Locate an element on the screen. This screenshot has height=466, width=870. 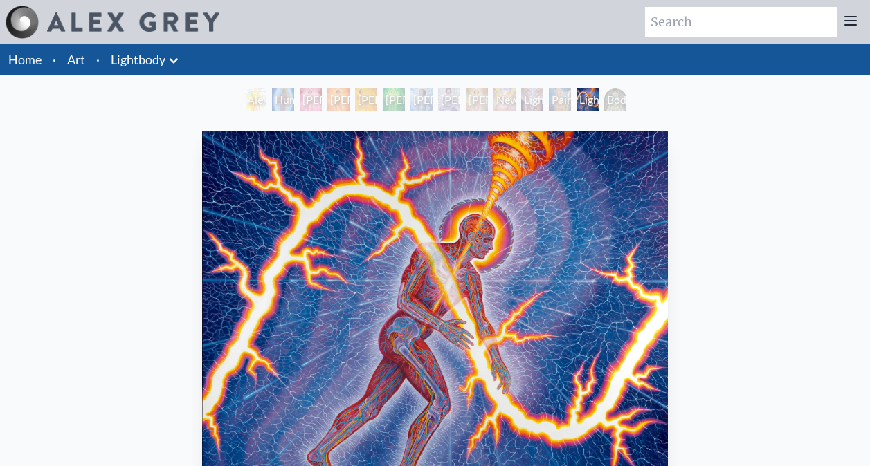
div: Lightworker is located at coordinates (587, 100).